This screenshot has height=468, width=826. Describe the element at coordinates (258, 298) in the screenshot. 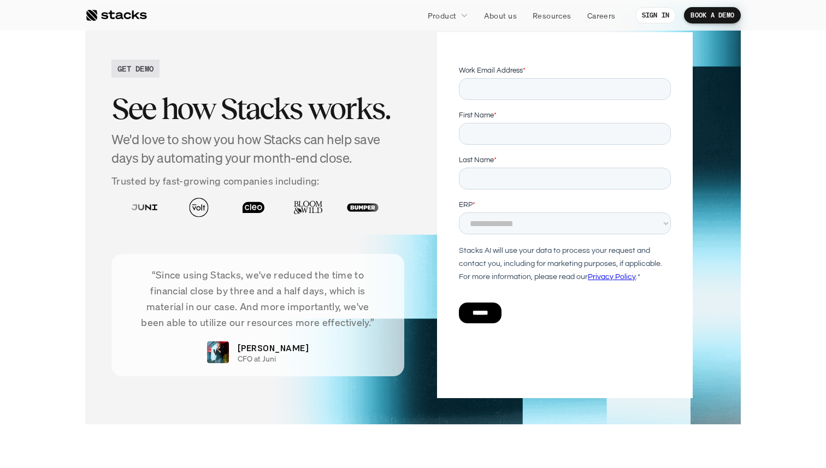

I see `p: “Since using Stacks, we've reduced the time to financial close by three and a half days, which is...` at that location.